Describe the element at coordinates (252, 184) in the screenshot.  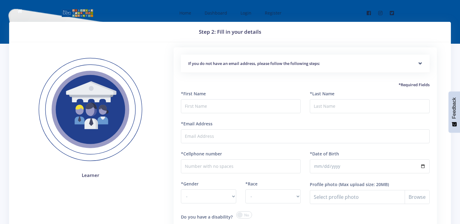
I see `label: *Race` at that location.